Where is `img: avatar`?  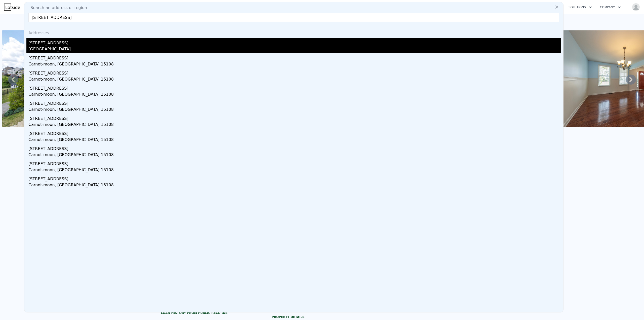 img: avatar is located at coordinates (636, 7).